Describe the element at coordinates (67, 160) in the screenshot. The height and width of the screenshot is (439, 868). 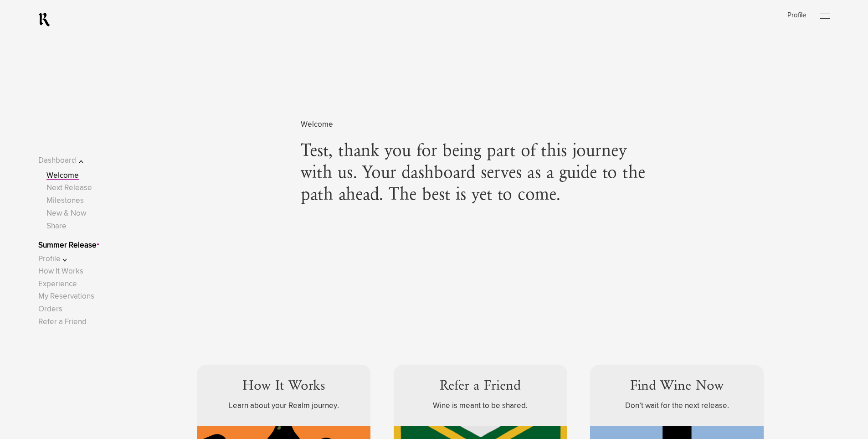
I see `button: Dashboard` at that location.